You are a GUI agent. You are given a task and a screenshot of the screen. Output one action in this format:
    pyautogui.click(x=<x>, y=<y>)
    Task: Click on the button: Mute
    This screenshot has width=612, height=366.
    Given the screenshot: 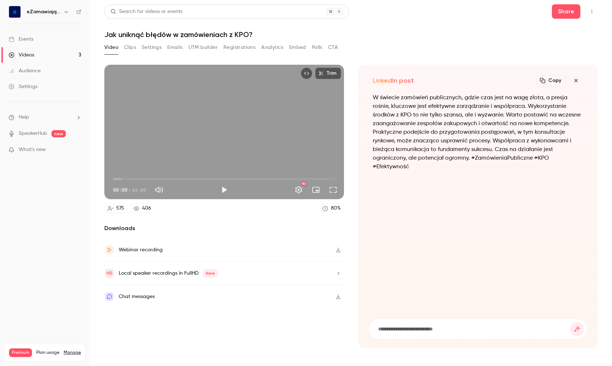 What is the action you would take?
    pyautogui.click(x=159, y=190)
    